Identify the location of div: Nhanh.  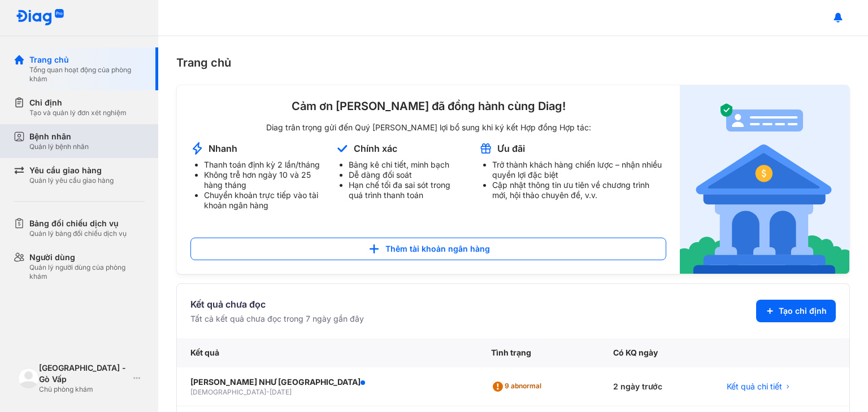
(222, 148).